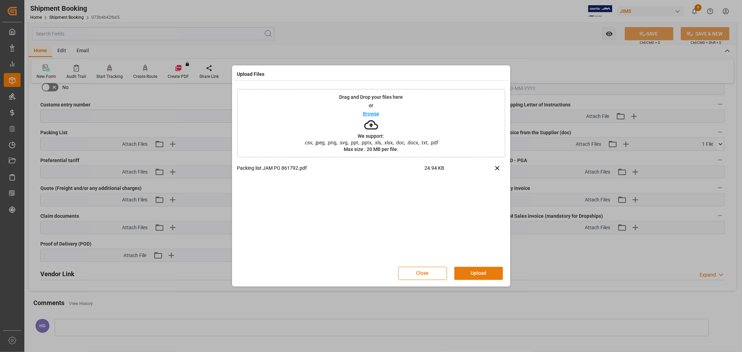  I want to click on p: Packing list JAM PO 861792.pdf, so click(331, 168).